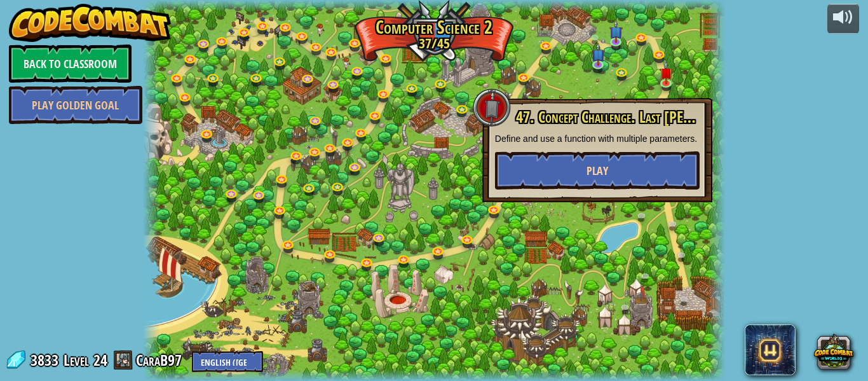  Describe the element at coordinates (597, 171) in the screenshot. I see `span: Play` at that location.